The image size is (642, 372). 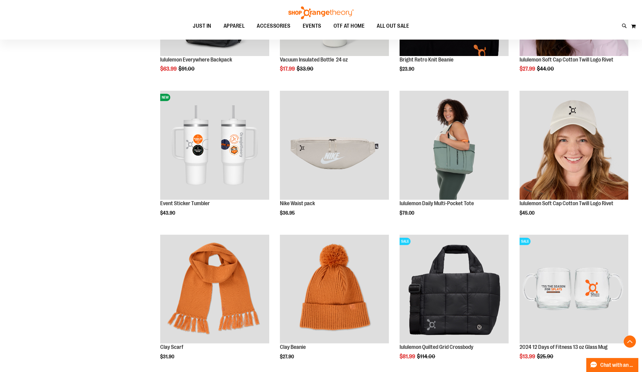 I want to click on img: Clay Scarf, so click(x=214, y=289).